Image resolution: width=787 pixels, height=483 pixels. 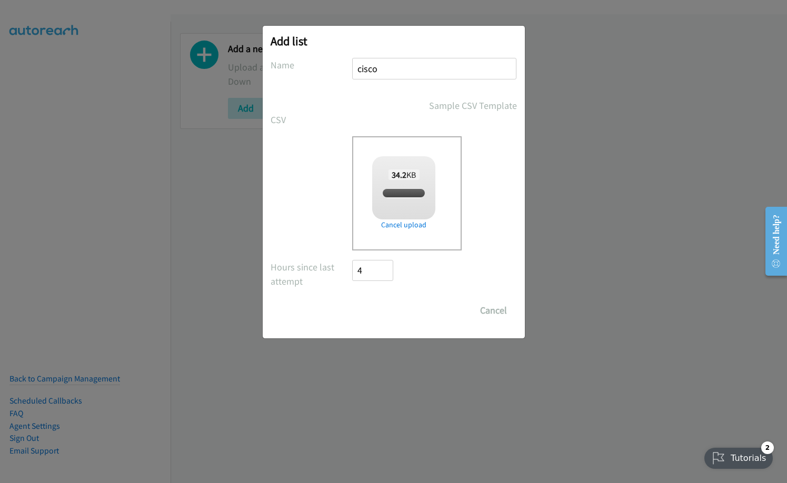 I want to click on div: Open Resource Center, so click(x=19, y=42).